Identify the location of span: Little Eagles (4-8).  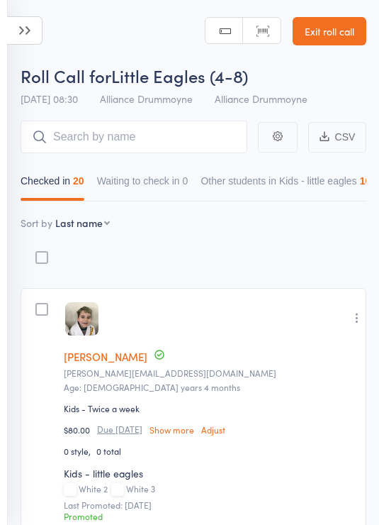
(179, 75).